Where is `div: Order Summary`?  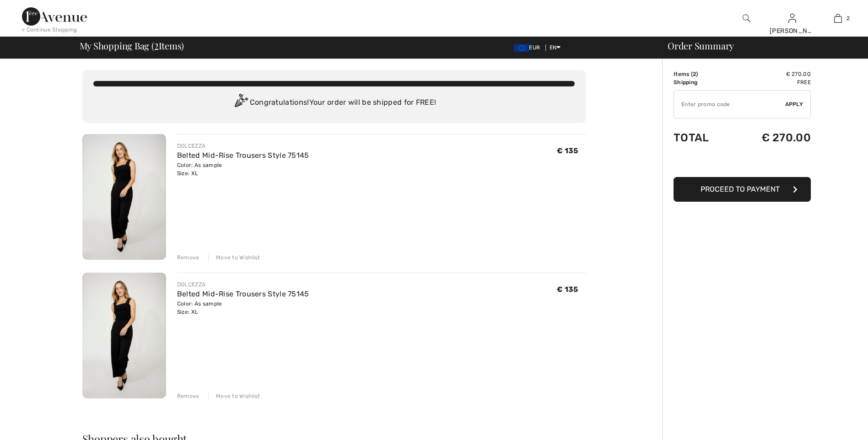 div: Order Summary is located at coordinates (760, 46).